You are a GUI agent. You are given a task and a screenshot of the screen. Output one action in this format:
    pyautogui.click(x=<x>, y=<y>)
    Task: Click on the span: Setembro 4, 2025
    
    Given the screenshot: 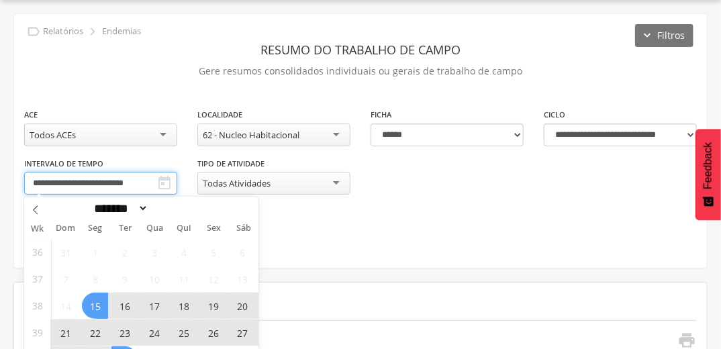 What is the action you would take?
    pyautogui.click(x=183, y=252)
    